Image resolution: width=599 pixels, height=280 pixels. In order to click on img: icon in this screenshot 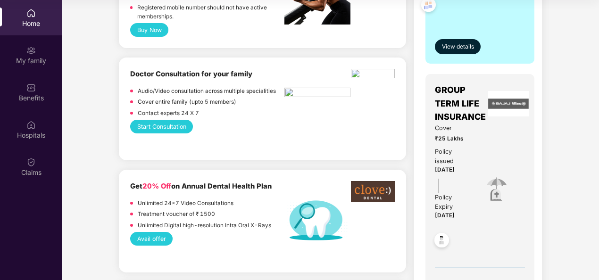, I will do `click(497, 190)`.